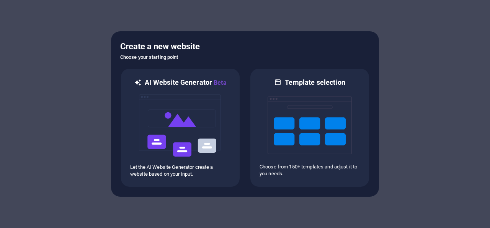 The width and height of the screenshot is (490, 228). I want to click on h6: AI Website Generator, so click(185, 83).